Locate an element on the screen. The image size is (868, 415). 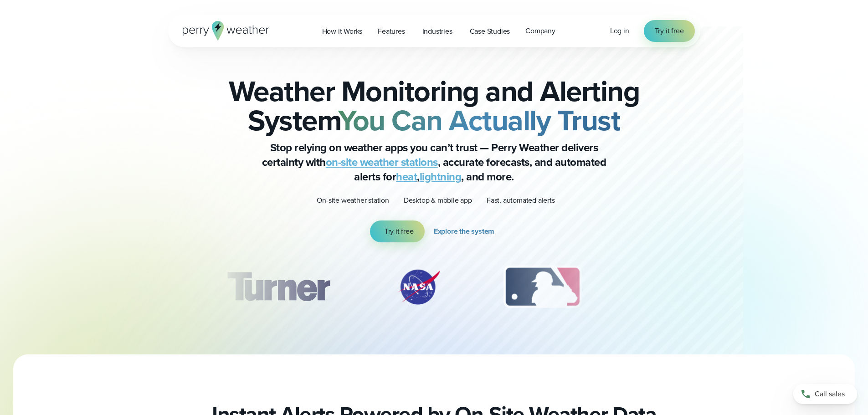
span: Case Studies is located at coordinates (490, 32).